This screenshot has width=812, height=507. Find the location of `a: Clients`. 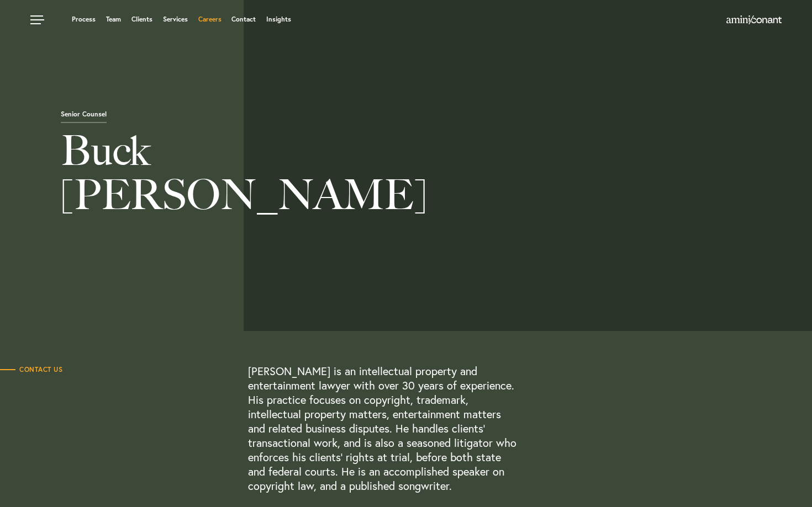

a: Clients is located at coordinates (142, 19).